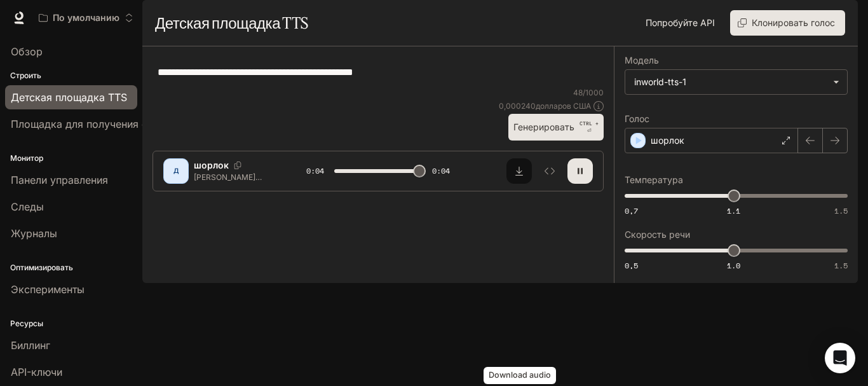 The width and height of the screenshot is (868, 386). I want to click on button: Открыть меню рабочего пространства, so click(86, 18).